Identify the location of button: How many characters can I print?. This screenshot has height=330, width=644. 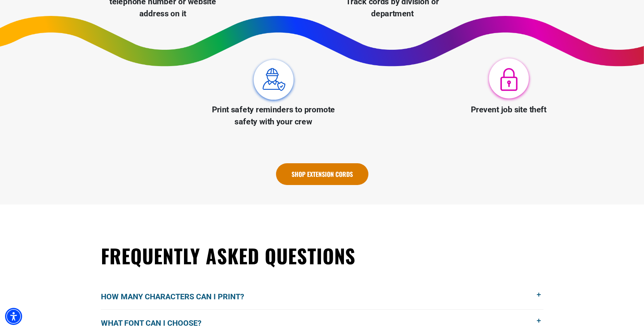
(322, 296).